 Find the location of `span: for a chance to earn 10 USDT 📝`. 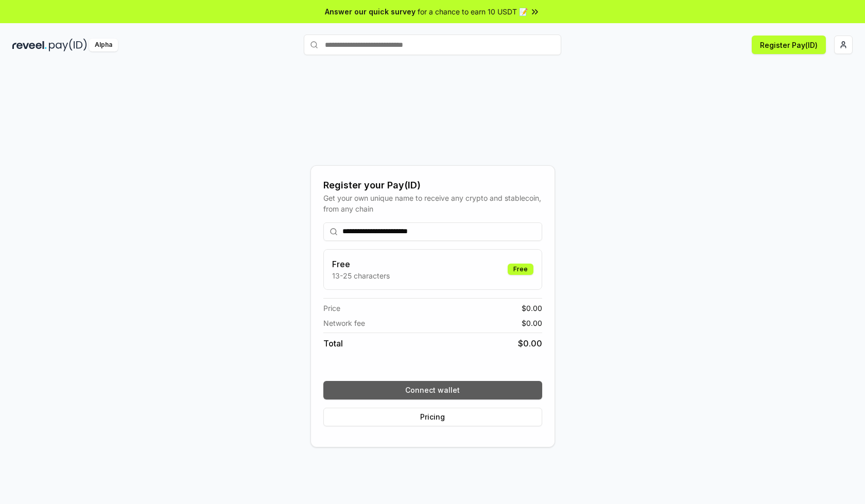

span: for a chance to earn 10 USDT 📝 is located at coordinates (472, 12).